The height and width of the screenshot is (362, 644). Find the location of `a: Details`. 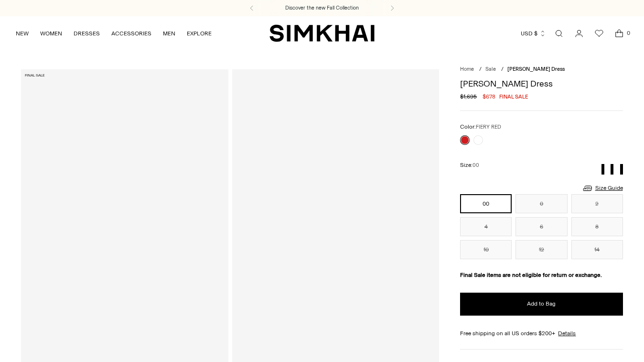

a: Details is located at coordinates (566, 333).